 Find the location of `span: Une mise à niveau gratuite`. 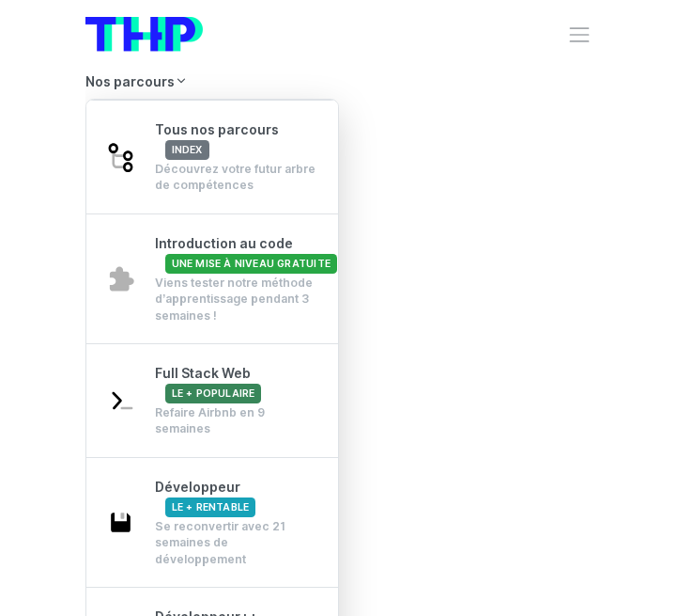

span: Une mise à niveau gratuite is located at coordinates (251, 263).